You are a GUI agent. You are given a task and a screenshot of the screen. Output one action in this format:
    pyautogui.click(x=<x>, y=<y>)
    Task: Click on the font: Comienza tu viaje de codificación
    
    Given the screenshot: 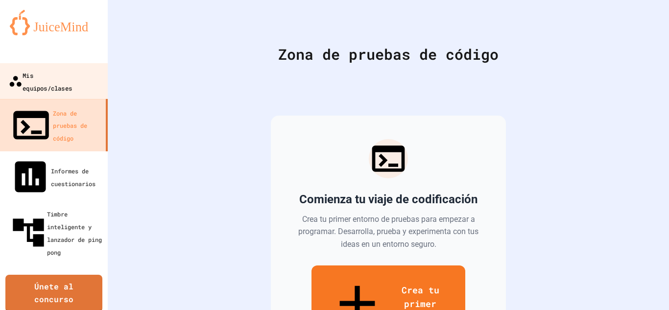 What is the action you would take?
    pyautogui.click(x=388, y=199)
    